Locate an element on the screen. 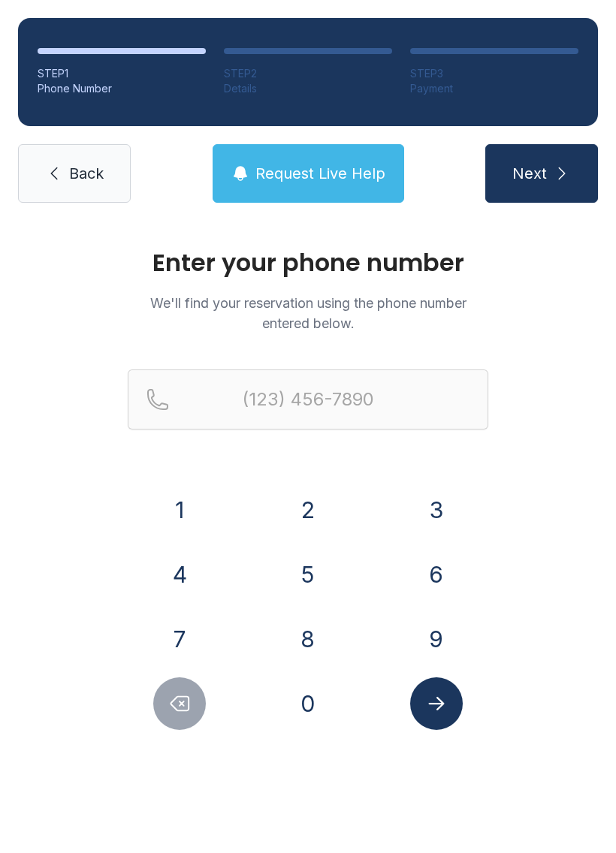 This screenshot has width=616, height=853. div: STEP 3 is located at coordinates (494, 74).